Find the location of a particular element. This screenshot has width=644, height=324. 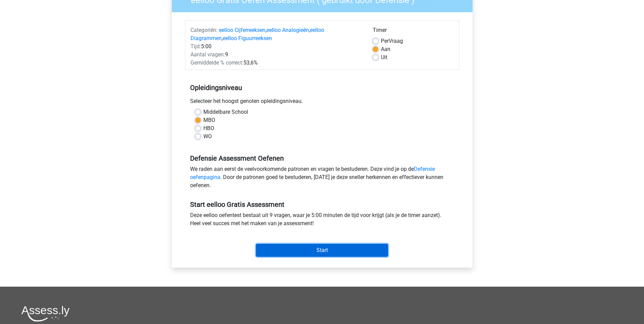

label: MBO is located at coordinates (209, 120).